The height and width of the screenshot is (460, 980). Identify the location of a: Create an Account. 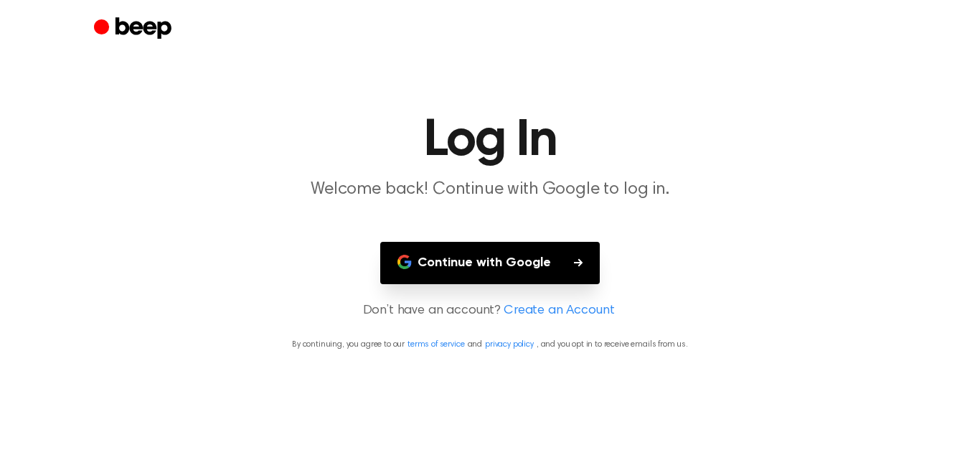
(559, 310).